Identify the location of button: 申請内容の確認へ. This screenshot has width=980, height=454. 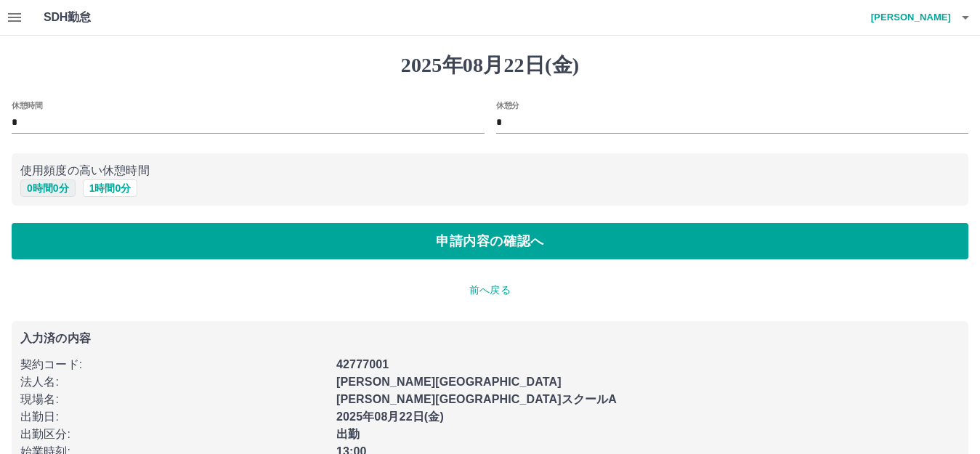
(490, 241).